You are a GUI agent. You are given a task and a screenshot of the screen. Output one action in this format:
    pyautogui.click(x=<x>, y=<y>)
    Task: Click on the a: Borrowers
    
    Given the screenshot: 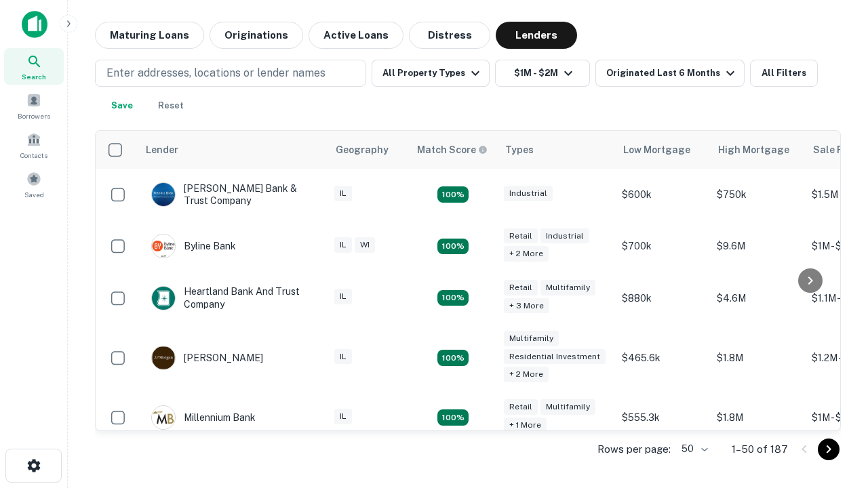 What is the action you would take?
    pyautogui.click(x=34, y=106)
    